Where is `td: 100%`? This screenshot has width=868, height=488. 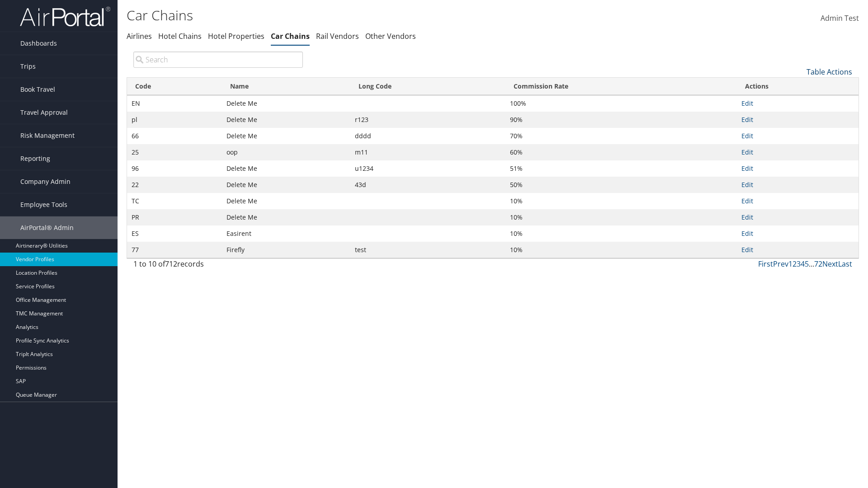 td: 100% is located at coordinates (621, 104).